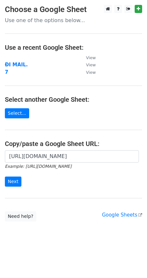 The image size is (147, 278). I want to click on div: Chat Widget, so click(131, 262).